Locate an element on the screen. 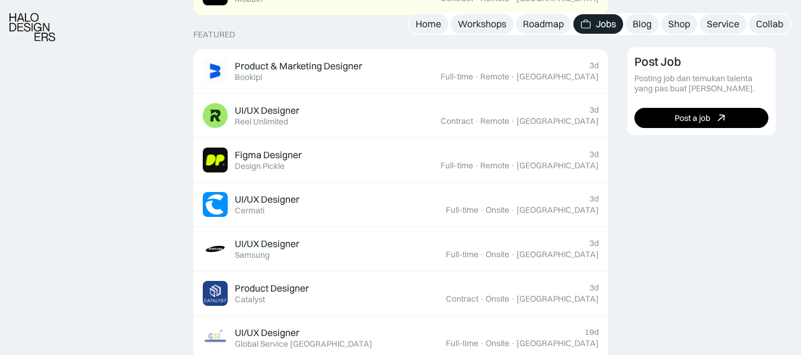 The height and width of the screenshot is (355, 801). div: Roadmap is located at coordinates (543, 24).